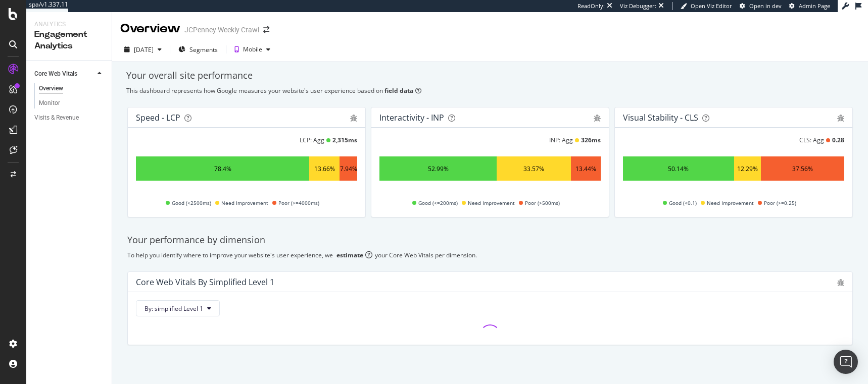 The height and width of the screenshot is (384, 868). Describe the element at coordinates (683, 203) in the screenshot. I see `span: Good (<0.1)` at that location.